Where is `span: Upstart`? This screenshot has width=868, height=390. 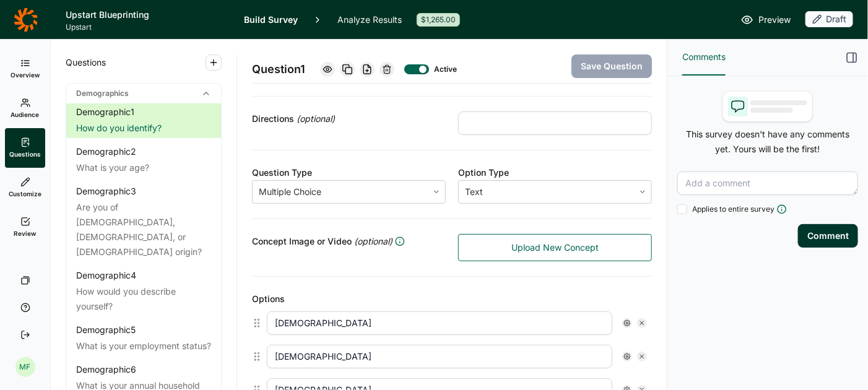 span: Upstart is located at coordinates (147, 27).